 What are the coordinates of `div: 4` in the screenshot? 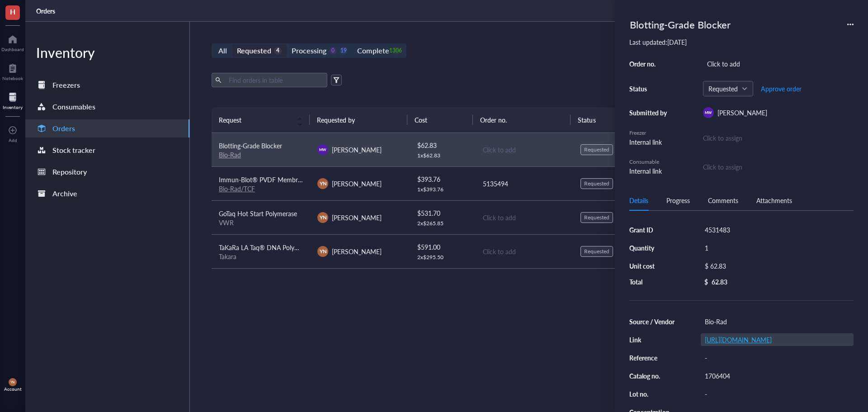 It's located at (278, 50).